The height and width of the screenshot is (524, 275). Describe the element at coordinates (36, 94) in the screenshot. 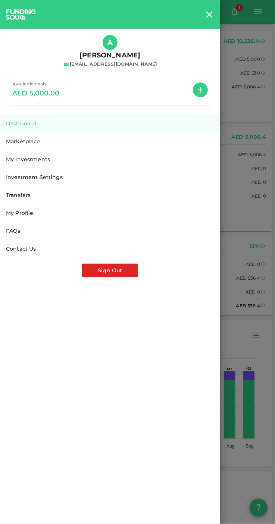

I see `span: AED 5,000.00` at that location.